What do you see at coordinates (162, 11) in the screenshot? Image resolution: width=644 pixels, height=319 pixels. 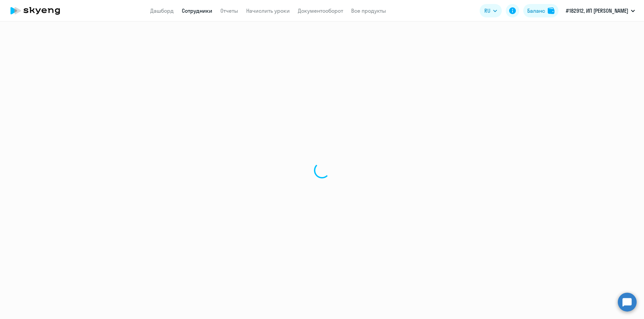 I see `a: Дашборд` at bounding box center [162, 11].